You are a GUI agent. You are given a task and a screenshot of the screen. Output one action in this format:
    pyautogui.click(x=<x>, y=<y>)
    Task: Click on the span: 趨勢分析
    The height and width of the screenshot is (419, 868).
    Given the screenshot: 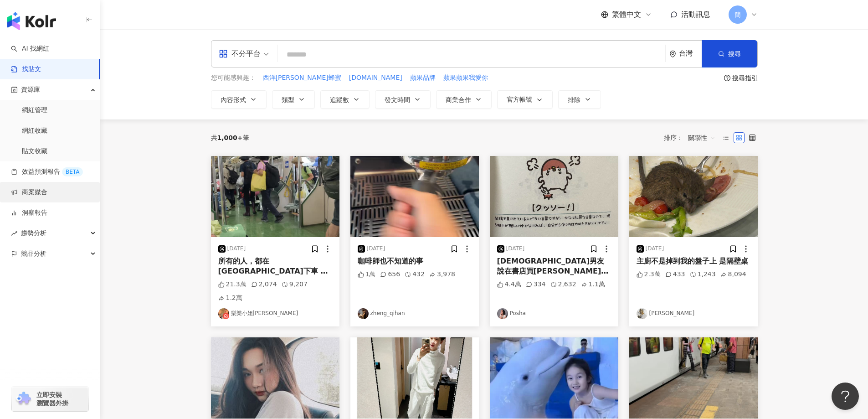 What is the action you would take?
    pyautogui.click(x=34, y=233)
    